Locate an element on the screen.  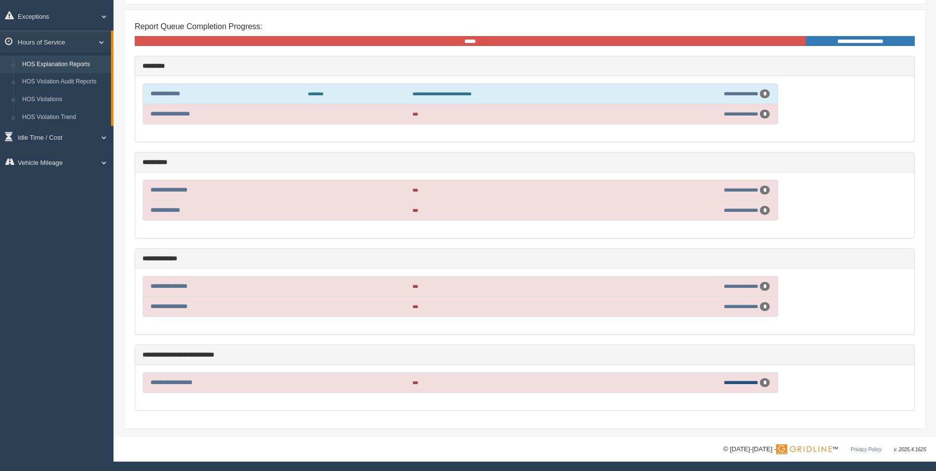
a: HOS Violation Trend is located at coordinates (64, 117).